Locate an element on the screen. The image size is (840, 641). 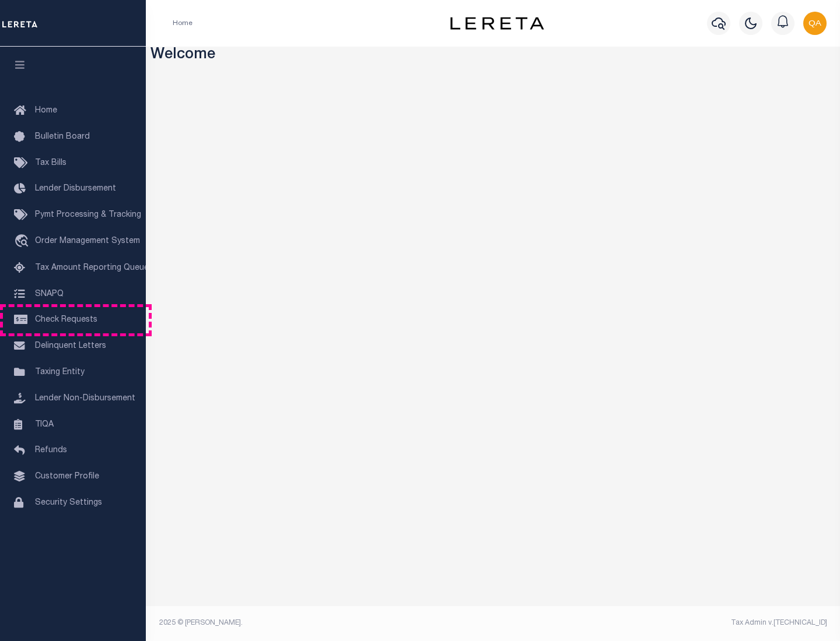
span: Lender Non-Disbursement is located at coordinates (86, 399).